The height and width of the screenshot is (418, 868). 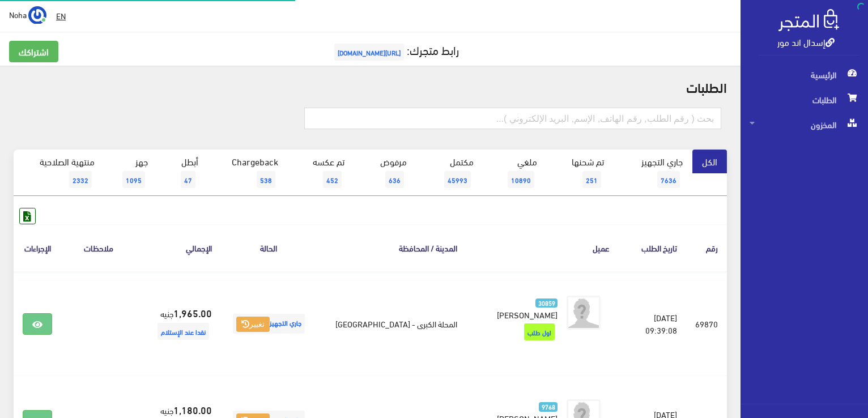 I want to click on span: نقدا عند الإستلام, so click(x=183, y=332).